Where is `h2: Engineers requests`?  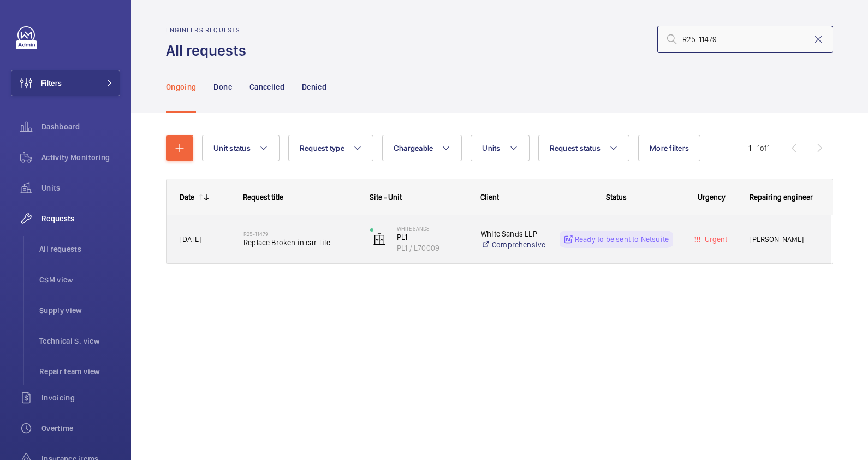
h2: Engineers requests is located at coordinates (209, 30).